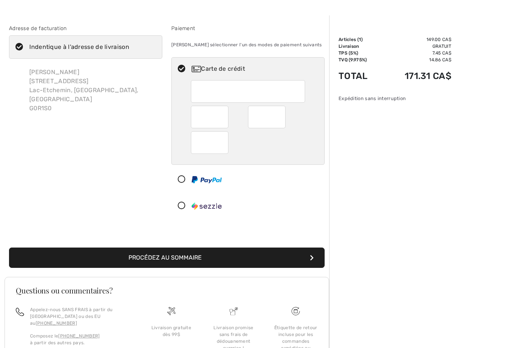 This screenshot has width=517, height=348. I want to click on td: Livraison, so click(360, 46).